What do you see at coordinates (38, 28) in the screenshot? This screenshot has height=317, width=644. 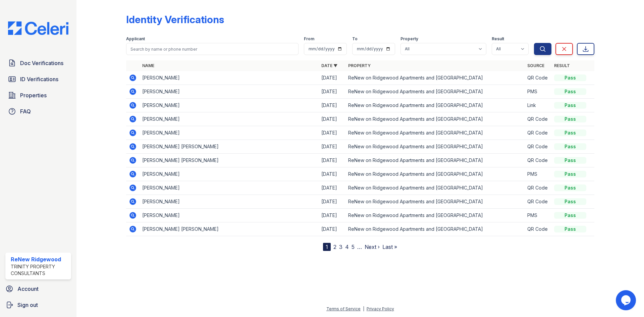 I see `img: CE_Logo_Blue-a8612792a0a2168367f1c8372b55b34899dd931a85d93a1a3d3e32e68fde9ad4.png` at bounding box center [38, 28].